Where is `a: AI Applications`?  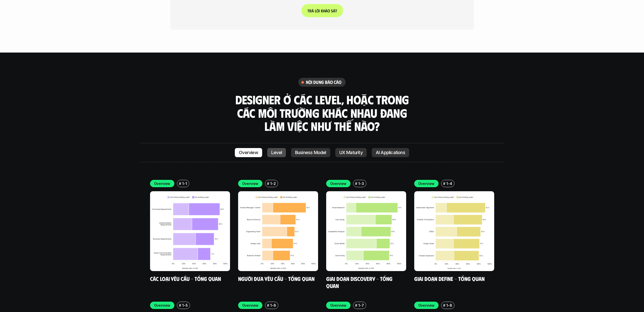
a: AI Applications is located at coordinates (391, 153).